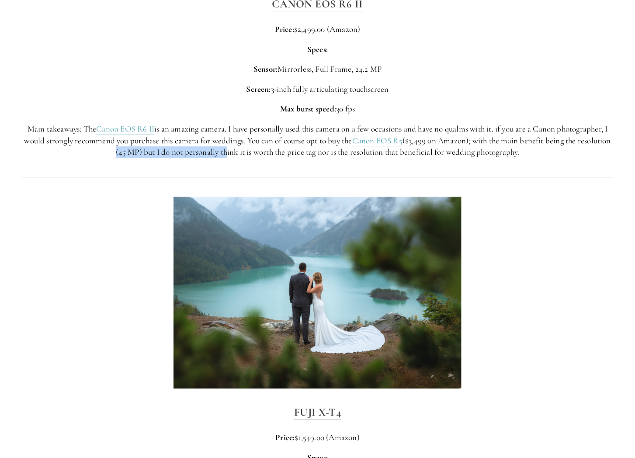 The image size is (635, 458). What do you see at coordinates (317, 49) in the screenshot?
I see `strong: Specs:` at bounding box center [317, 49].